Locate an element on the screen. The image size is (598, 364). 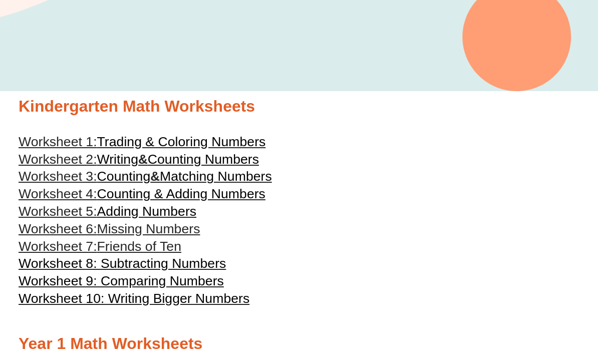
span: Worksheet 4: is located at coordinates (58, 194).